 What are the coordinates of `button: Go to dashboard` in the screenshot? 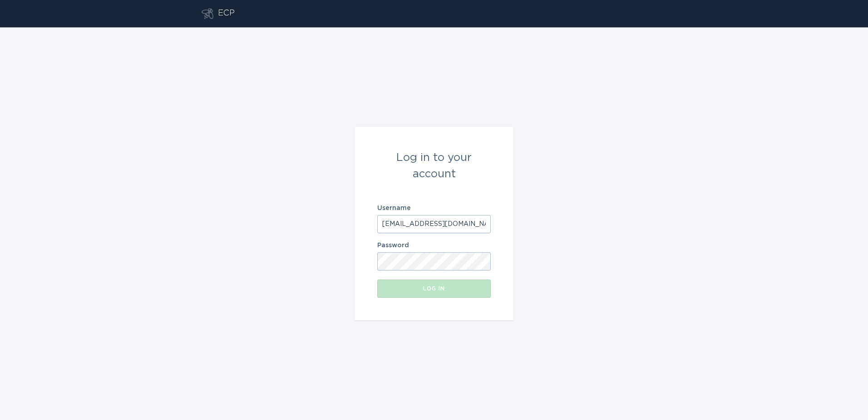 It's located at (207, 13).